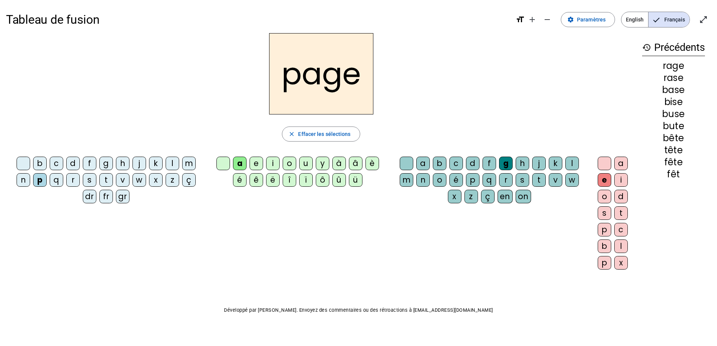 Image resolution: width=717 pixels, height=346 pixels. Describe the element at coordinates (321, 74) in the screenshot. I see `h2: page` at that location.